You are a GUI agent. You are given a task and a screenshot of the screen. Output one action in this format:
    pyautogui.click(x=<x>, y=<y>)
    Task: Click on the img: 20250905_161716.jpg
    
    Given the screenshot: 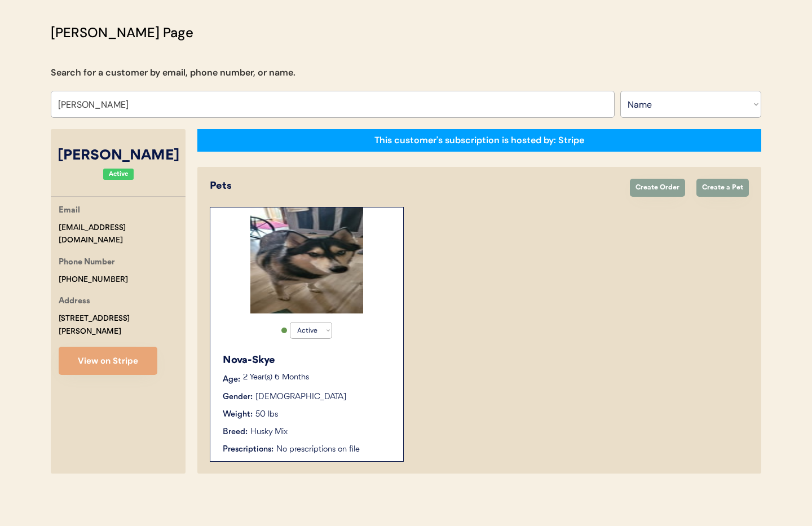 What is the action you would take?
    pyautogui.click(x=307, y=260)
    